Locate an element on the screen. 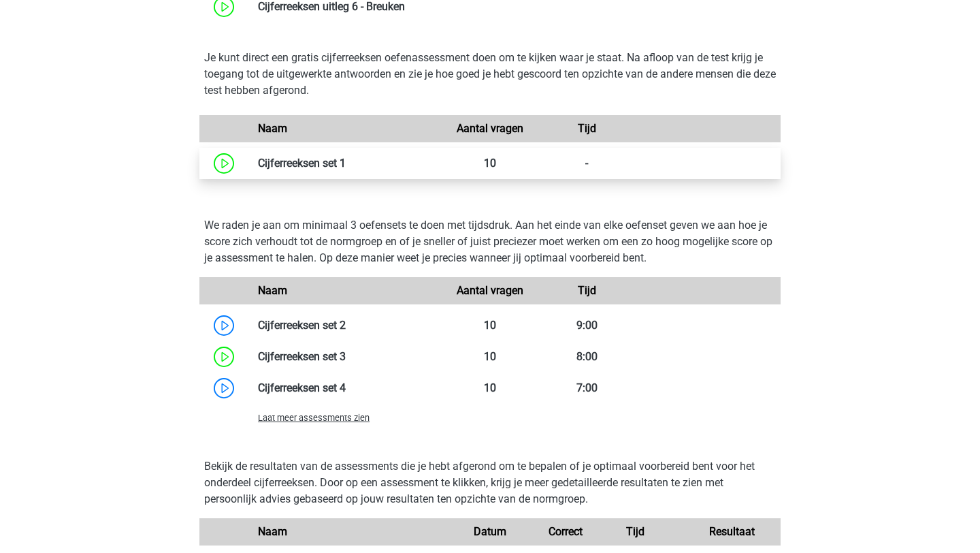 Image resolution: width=980 pixels, height=553 pixels. p: Bekijk de resultaten van de assessments die je hebt afgerond om te bepalen of je optimaal voorber... is located at coordinates (490, 483).